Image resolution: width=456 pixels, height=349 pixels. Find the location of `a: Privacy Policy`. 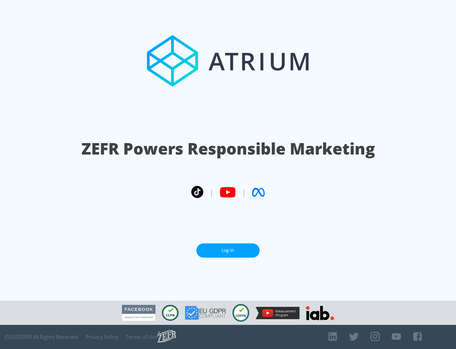

a: Privacy Policy is located at coordinates (102, 337).